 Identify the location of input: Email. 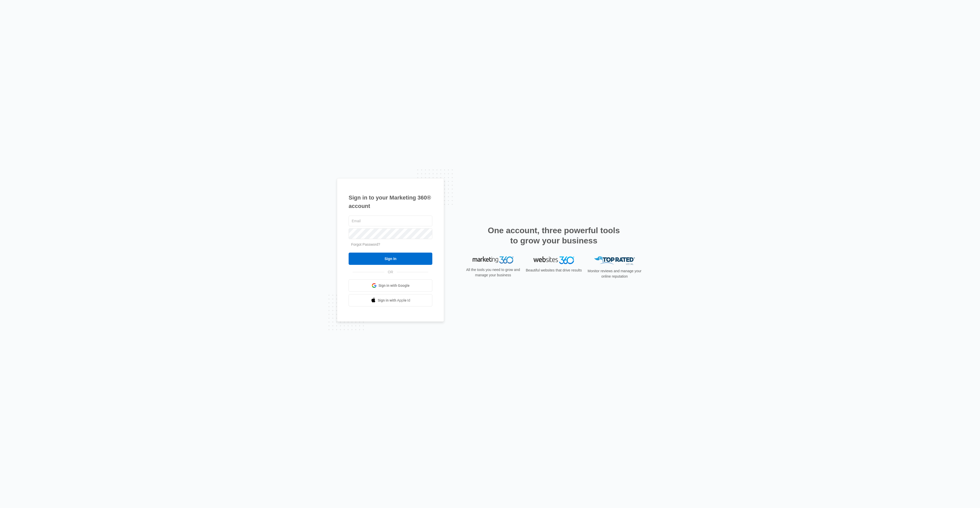
(390, 221).